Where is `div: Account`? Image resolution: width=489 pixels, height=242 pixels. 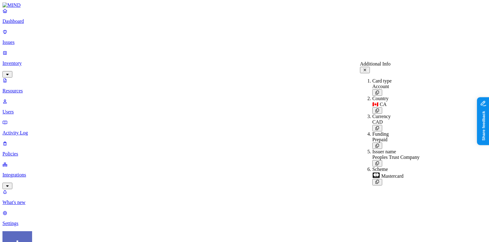
div: Account is located at coordinates (395, 86).